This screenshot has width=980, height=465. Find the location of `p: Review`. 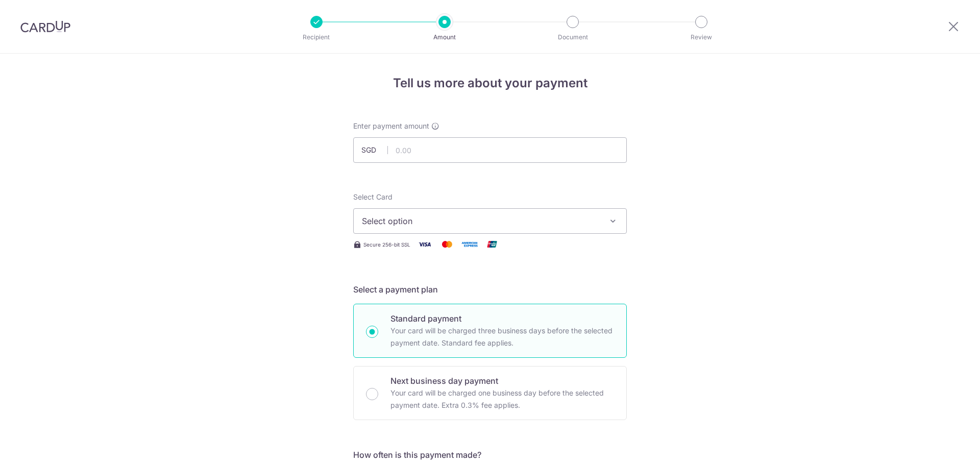

p: Review is located at coordinates (701, 37).